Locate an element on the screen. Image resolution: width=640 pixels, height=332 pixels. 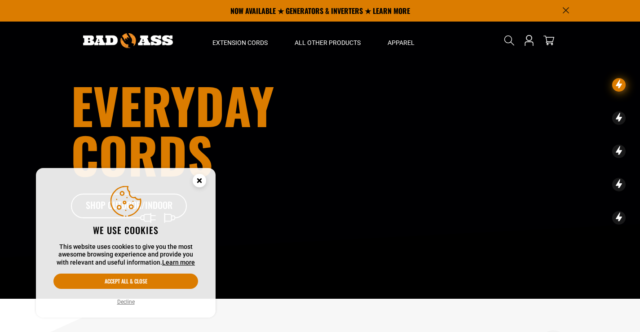
img: Bad Ass Extension Cords is located at coordinates (128, 40).